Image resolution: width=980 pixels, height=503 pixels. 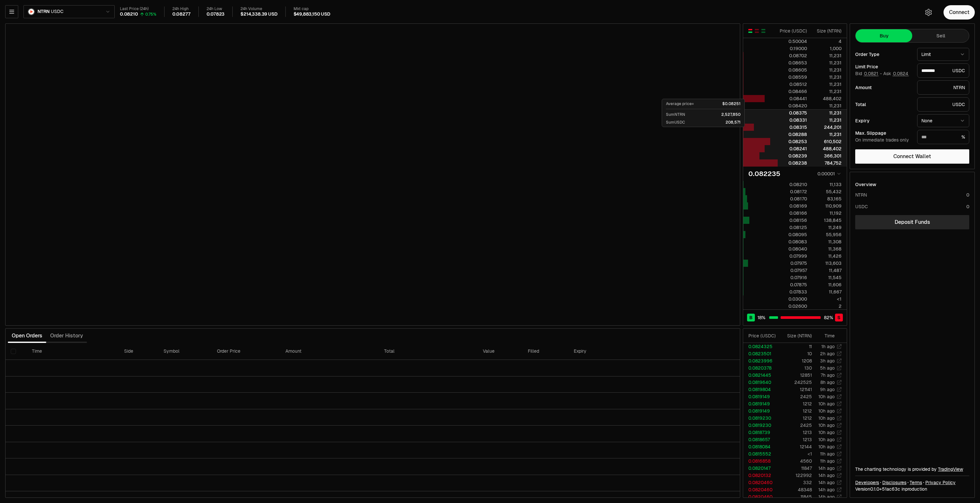 What do you see at coordinates (792, 227) in the screenshot?
I see `div: 0.08125` at bounding box center [792, 227].